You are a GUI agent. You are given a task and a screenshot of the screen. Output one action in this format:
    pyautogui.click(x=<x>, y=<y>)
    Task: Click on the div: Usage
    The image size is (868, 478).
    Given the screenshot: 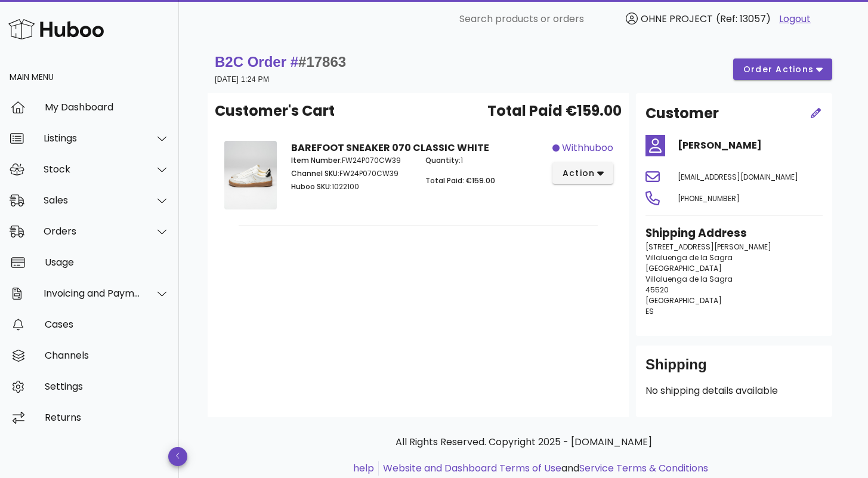 What is the action you would take?
    pyautogui.click(x=107, y=262)
    